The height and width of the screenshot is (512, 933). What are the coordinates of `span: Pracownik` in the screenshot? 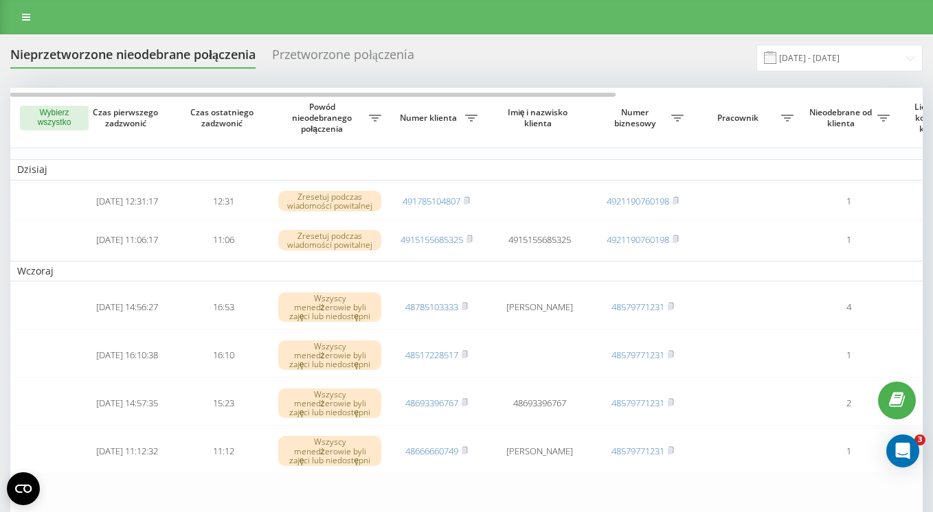 It's located at (739, 118).